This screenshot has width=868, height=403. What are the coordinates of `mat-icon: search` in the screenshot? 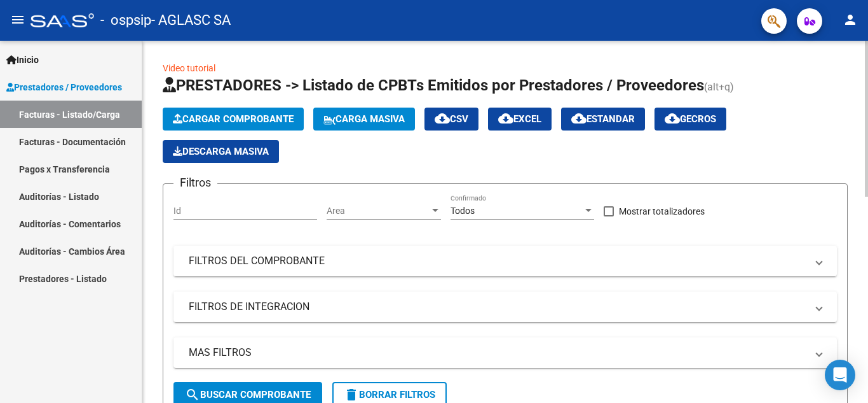 It's located at (193, 394).